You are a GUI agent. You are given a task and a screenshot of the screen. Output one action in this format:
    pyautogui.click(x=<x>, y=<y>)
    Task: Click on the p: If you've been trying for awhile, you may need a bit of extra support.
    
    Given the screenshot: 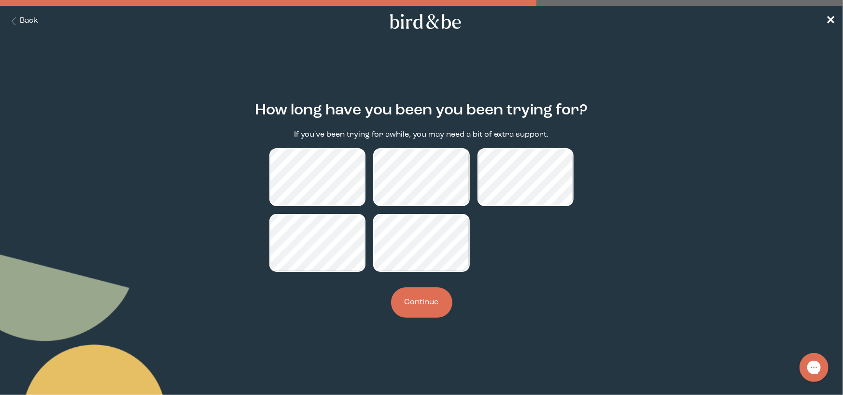 What is the action you would take?
    pyautogui.click(x=422, y=135)
    